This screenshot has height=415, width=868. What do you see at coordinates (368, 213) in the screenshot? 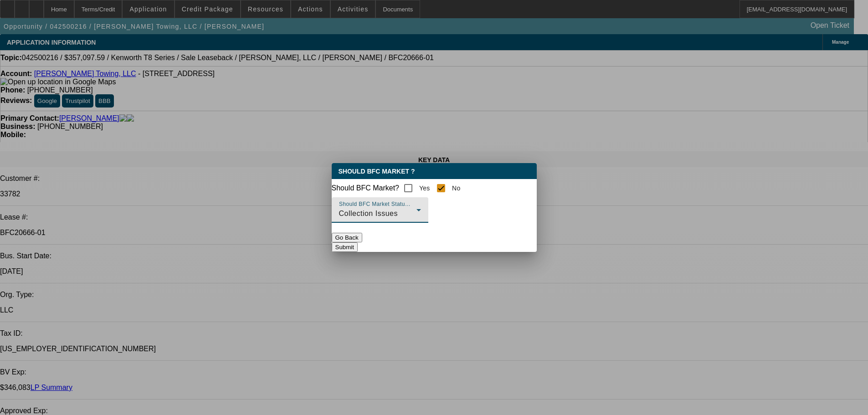
I see `span: Collection Issues` at bounding box center [368, 213].